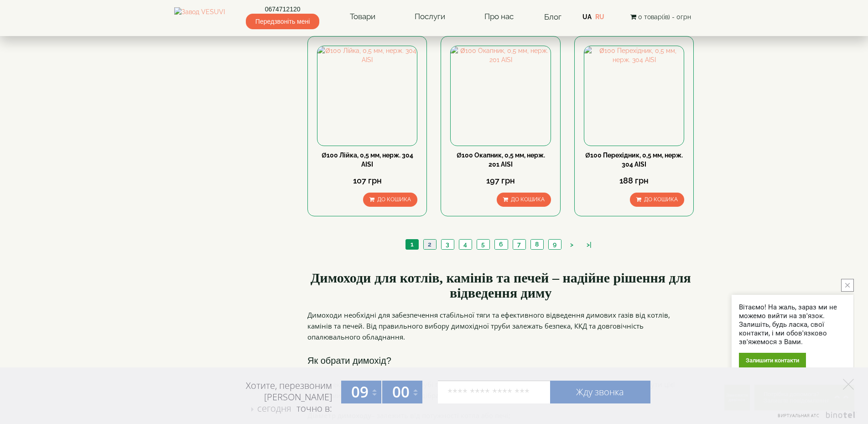  I want to click on a: Жду звонка, so click(600, 392).